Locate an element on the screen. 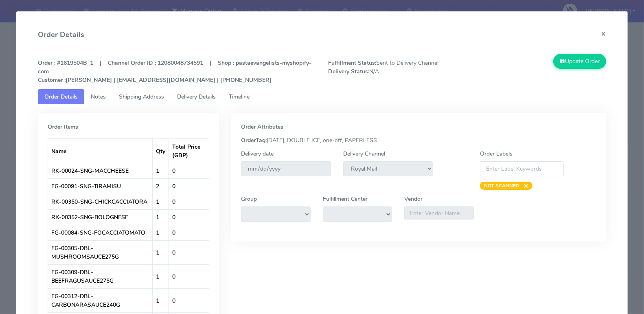  td: FG-00091-SNG-TIRAMISU is located at coordinates (100, 186).